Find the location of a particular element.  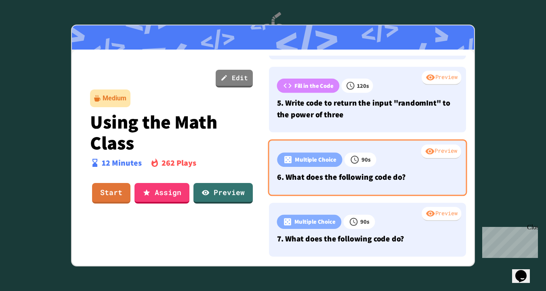

a: Assign is located at coordinates (162, 193).